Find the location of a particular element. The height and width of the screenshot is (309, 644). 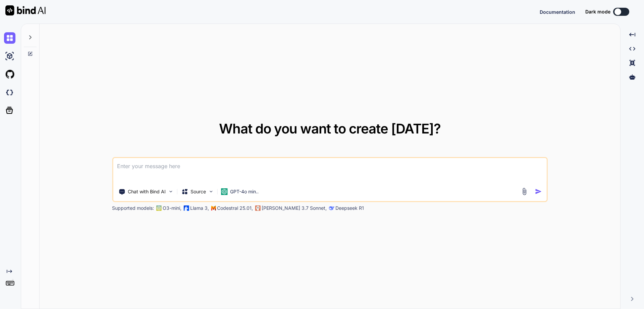

span: Dark mode is located at coordinates (598, 12).